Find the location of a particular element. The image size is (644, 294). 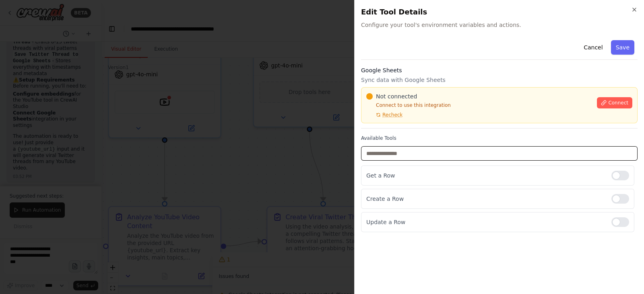

p: Create a Row is located at coordinates (486, 199).